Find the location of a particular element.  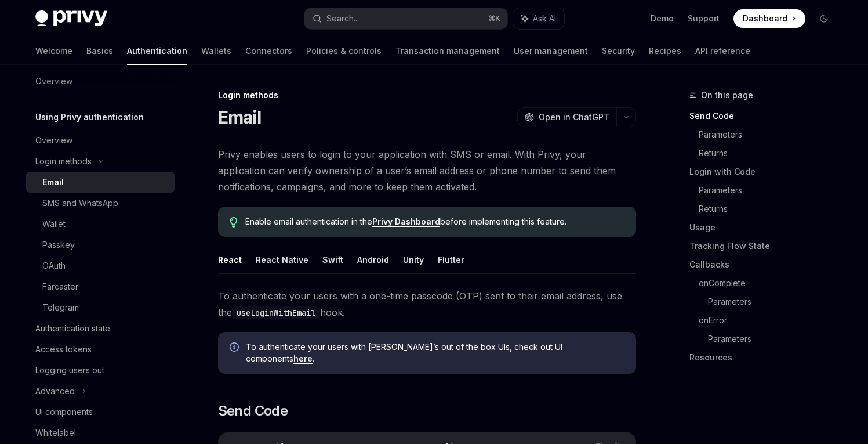

a: onError is located at coordinates (770, 320).